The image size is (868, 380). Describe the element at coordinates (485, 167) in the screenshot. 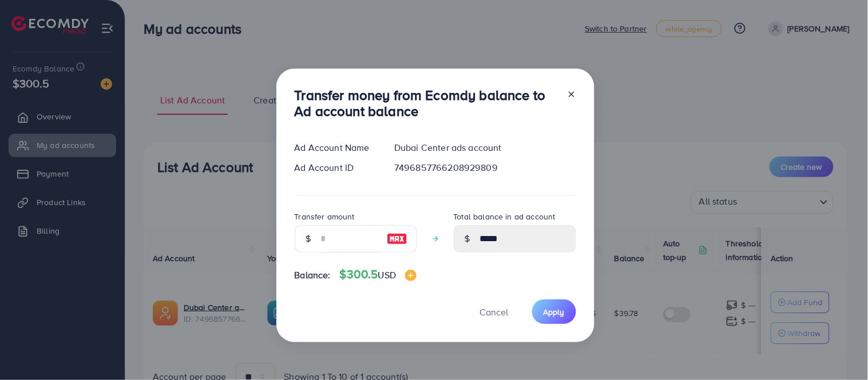

I see `div: 7496857766208929809` at that location.